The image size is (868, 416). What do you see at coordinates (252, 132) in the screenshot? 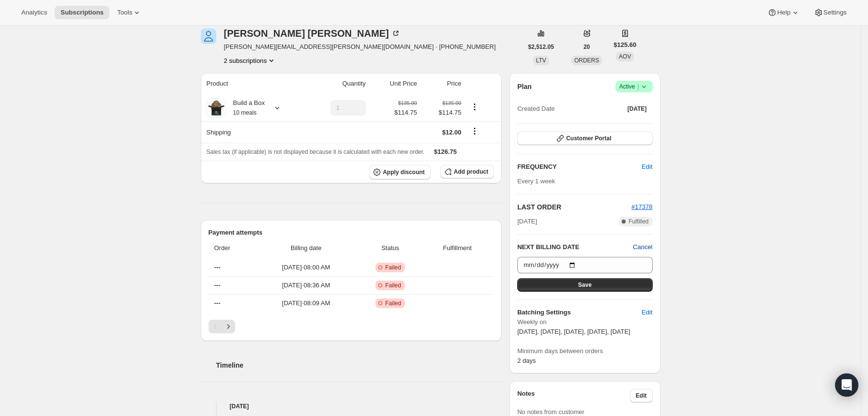
I see `th: Shipping` at bounding box center [252, 132].